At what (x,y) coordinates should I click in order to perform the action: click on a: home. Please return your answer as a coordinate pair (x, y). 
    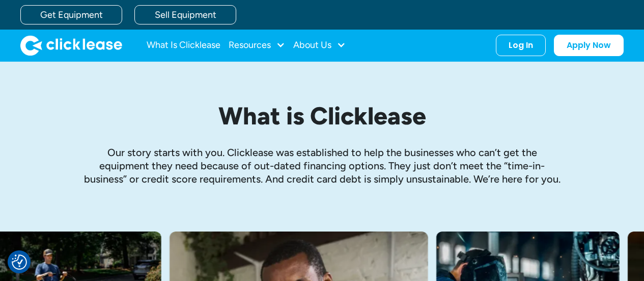
    Looking at the image, I should click on (71, 45).